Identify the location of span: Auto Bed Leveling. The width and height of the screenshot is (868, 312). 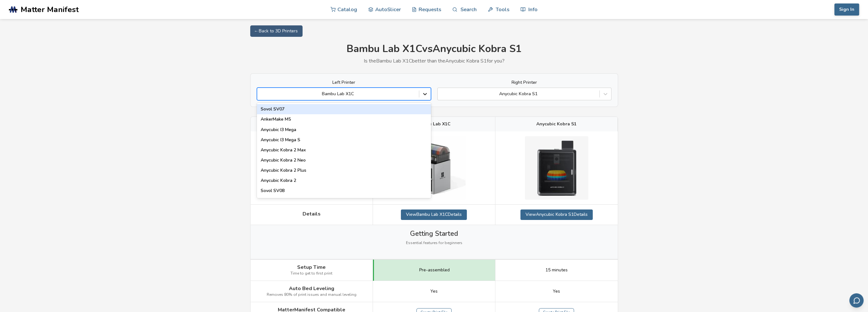
(311, 288).